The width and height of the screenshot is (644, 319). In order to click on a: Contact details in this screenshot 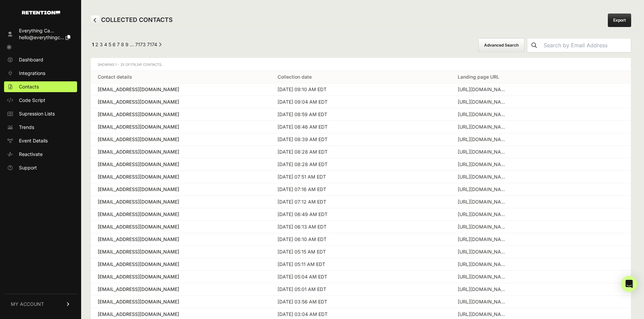, I will do `click(115, 76)`.